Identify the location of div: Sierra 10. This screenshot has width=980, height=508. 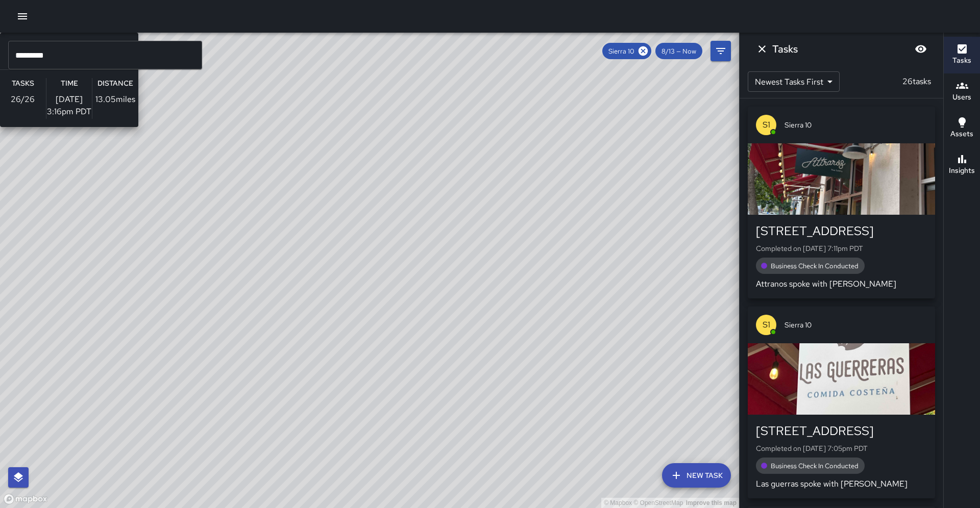
(627, 51).